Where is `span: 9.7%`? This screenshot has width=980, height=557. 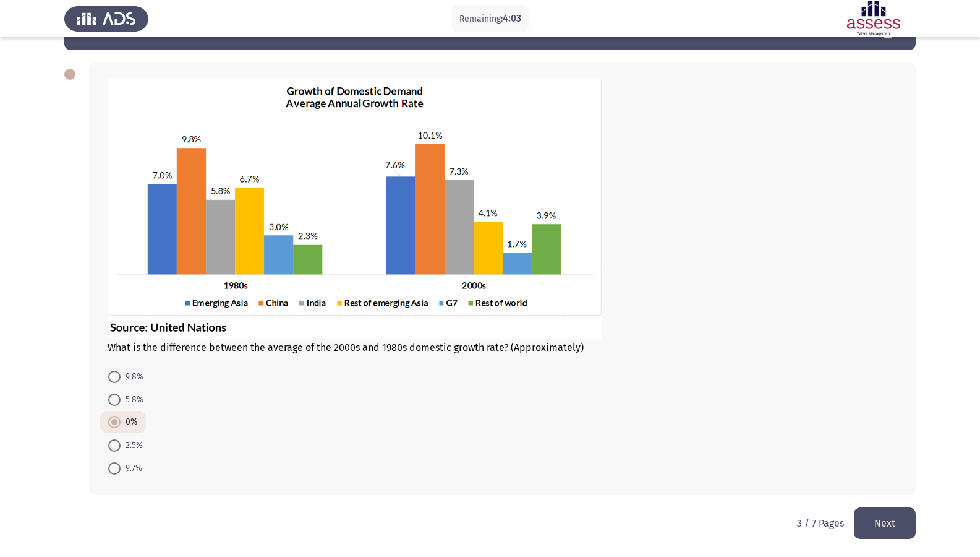
span: 9.7% is located at coordinates (131, 469).